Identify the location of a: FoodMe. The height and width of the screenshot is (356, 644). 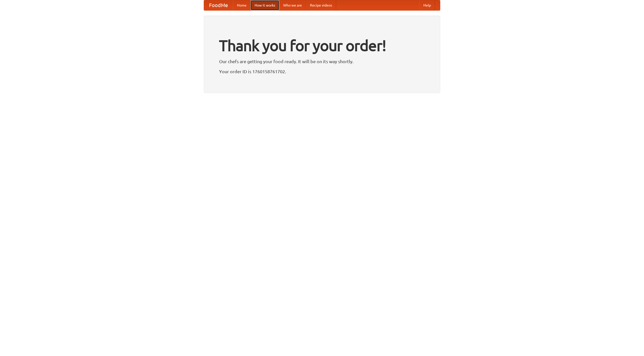
(218, 5).